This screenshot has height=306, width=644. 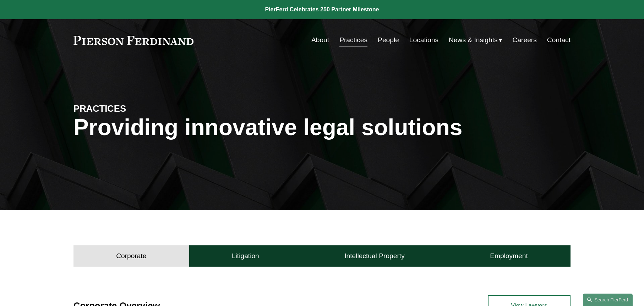 What do you see at coordinates (608, 300) in the screenshot?
I see `a: Search this site` at bounding box center [608, 300].